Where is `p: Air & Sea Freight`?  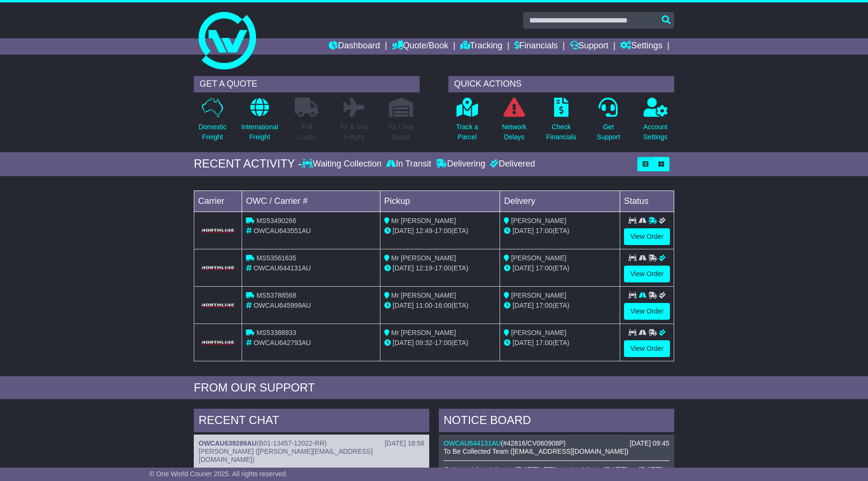
p: Air & Sea Freight is located at coordinates (354, 132).